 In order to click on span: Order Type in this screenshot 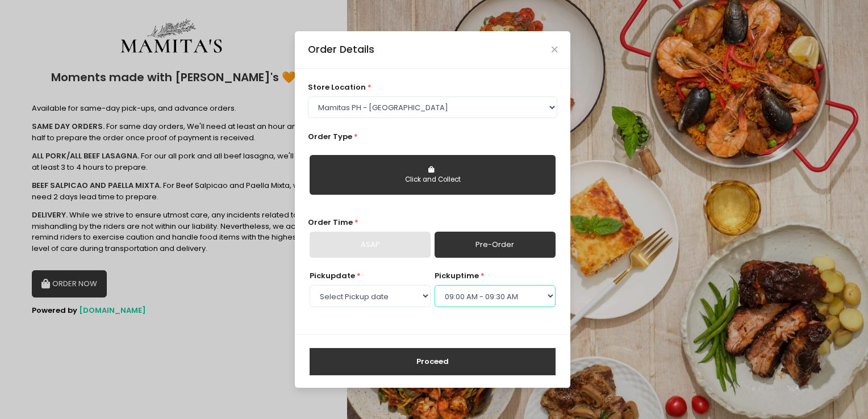, I will do `click(330, 137)`.